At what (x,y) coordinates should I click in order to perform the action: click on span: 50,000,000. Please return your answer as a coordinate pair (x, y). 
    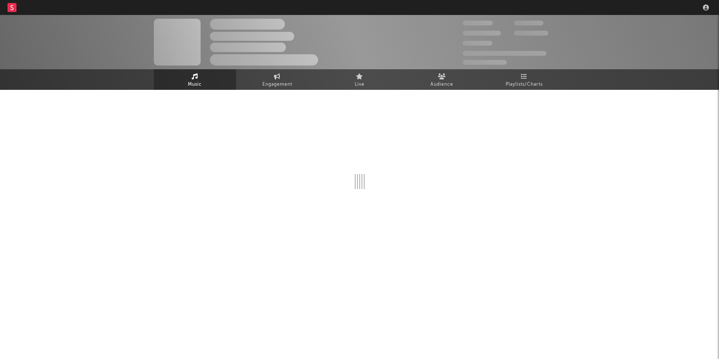
    Looking at the image, I should click on (482, 33).